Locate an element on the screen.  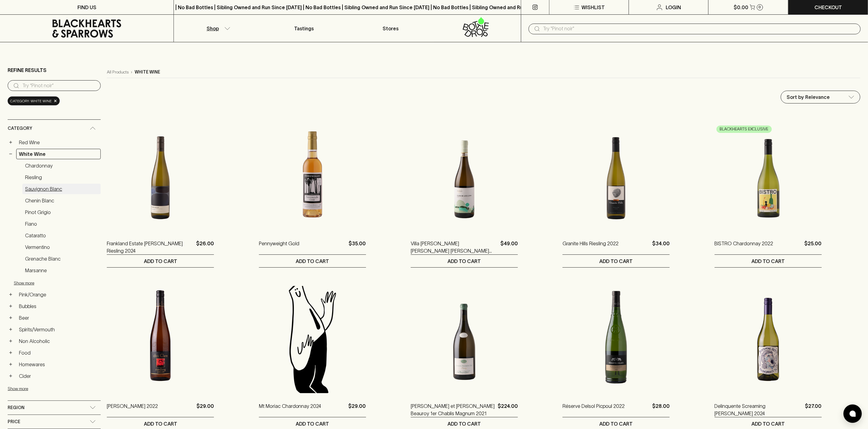
p: Wishlist is located at coordinates (593, 7).